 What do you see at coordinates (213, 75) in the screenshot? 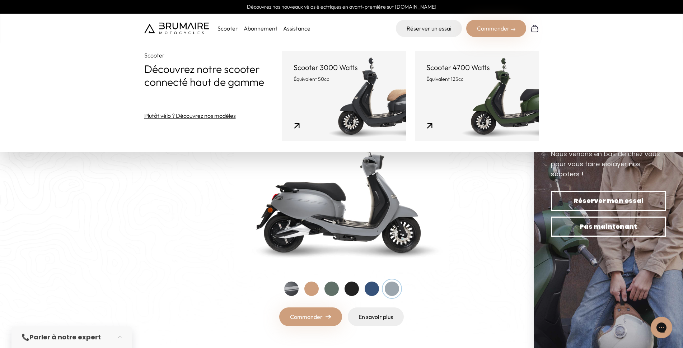
I see `p: Découvrez notre scooter connecté haut de gamme` at bounding box center [213, 75].